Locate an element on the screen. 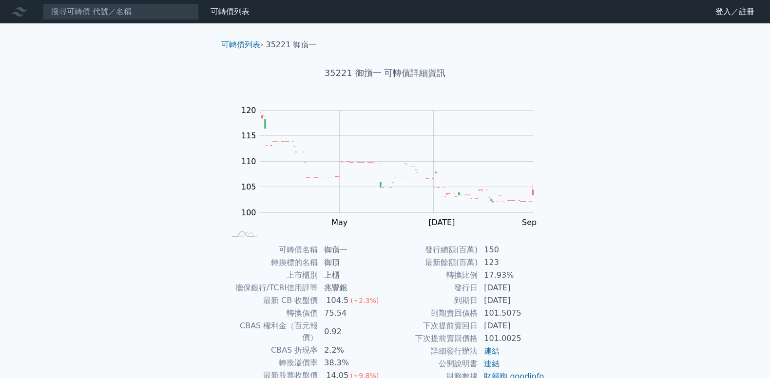 The image size is (770, 378). td: CBAS 權利金（百元報價） is located at coordinates (272, 332).